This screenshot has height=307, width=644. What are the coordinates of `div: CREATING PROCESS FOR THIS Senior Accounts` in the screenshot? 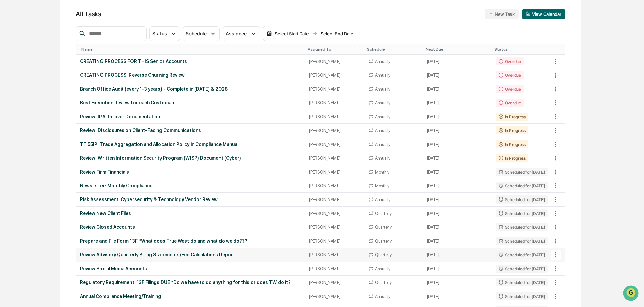 It's located at (190, 61).